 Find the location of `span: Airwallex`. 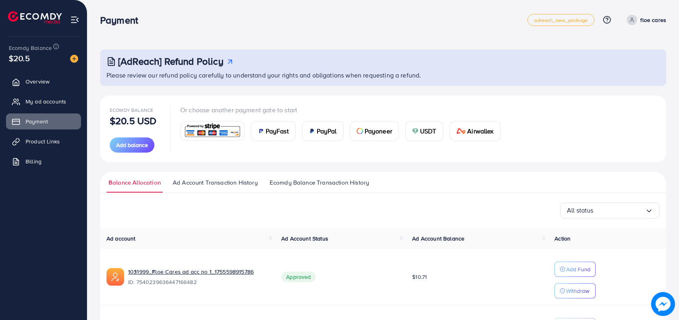

span: Airwallex is located at coordinates (481, 131).